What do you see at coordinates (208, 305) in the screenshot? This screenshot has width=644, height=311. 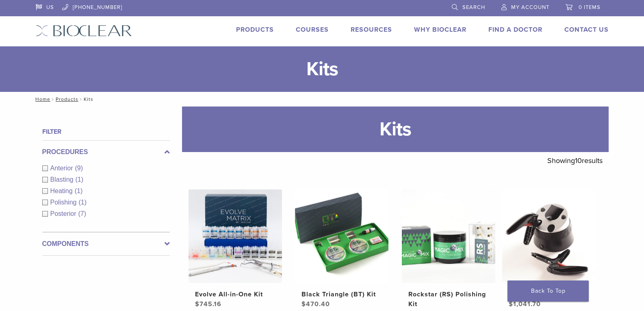 I see `bdi: 745.16` at bounding box center [208, 305].